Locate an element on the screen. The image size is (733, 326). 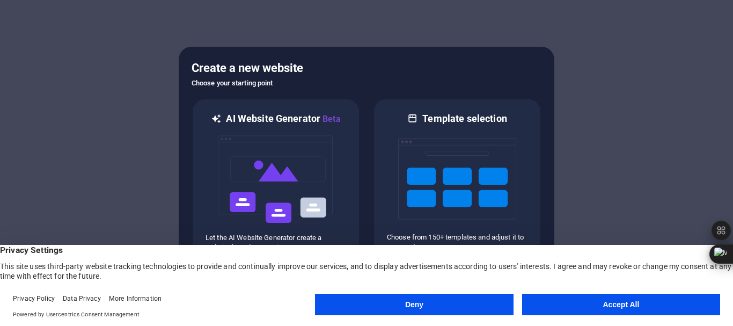
img: ai is located at coordinates (276, 179).